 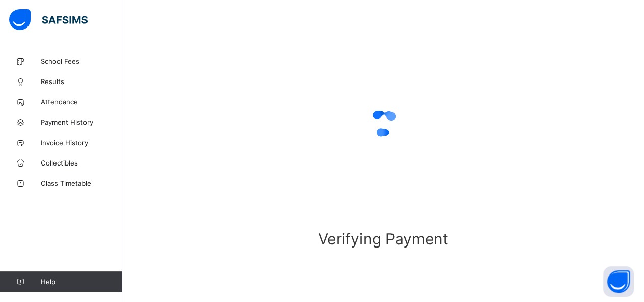 I want to click on span: Results, so click(x=81, y=81).